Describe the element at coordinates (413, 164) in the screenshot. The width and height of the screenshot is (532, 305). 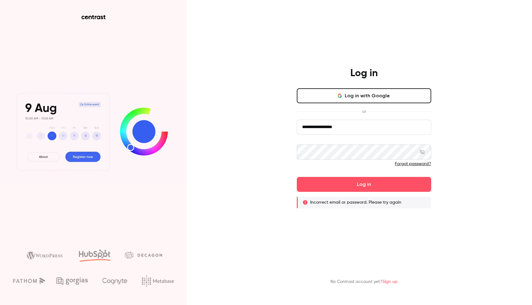
I see `a: Forgot password?` at that location.